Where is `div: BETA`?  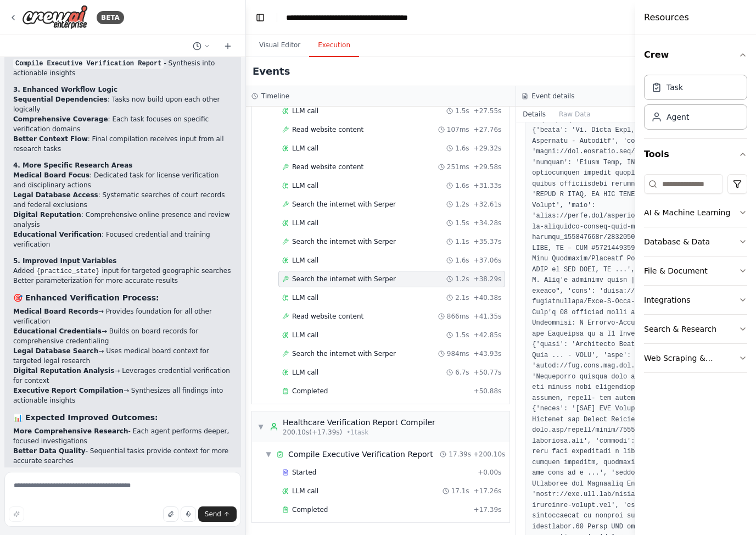
div: BETA is located at coordinates (110, 17).